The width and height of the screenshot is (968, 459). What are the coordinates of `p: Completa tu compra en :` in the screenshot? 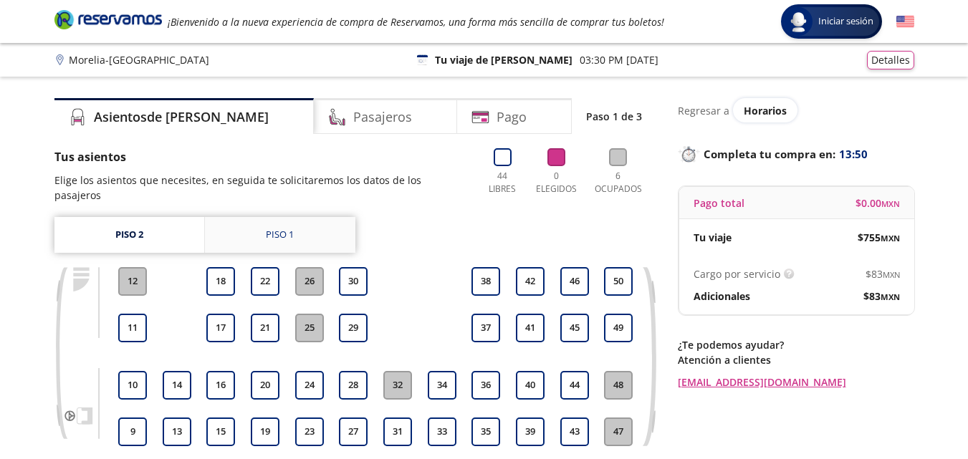 It's located at (796, 154).